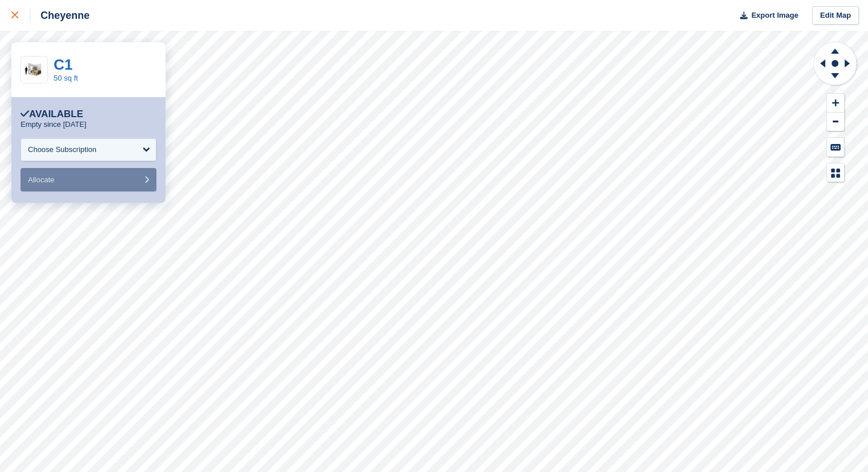 This screenshot has width=868, height=472. Describe the element at coordinates (766, 16) in the screenshot. I see `button: Export Image` at that location.